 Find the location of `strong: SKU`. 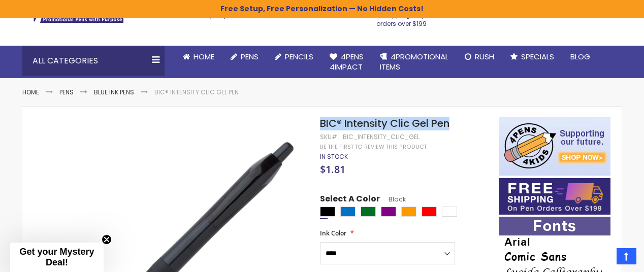

strong: SKU is located at coordinates (329, 136).